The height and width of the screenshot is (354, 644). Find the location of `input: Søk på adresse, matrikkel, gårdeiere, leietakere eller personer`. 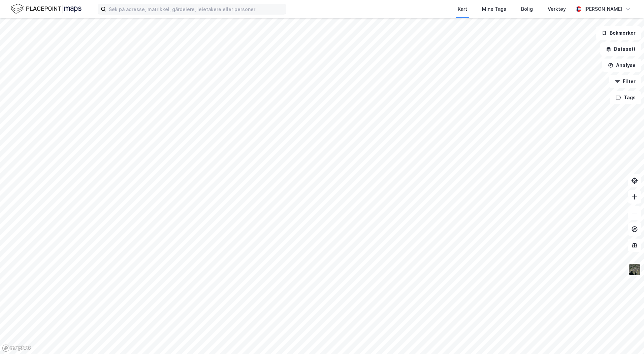

input: Søk på adresse, matrikkel, gårdeiere, leietakere eller personer is located at coordinates (196, 9).